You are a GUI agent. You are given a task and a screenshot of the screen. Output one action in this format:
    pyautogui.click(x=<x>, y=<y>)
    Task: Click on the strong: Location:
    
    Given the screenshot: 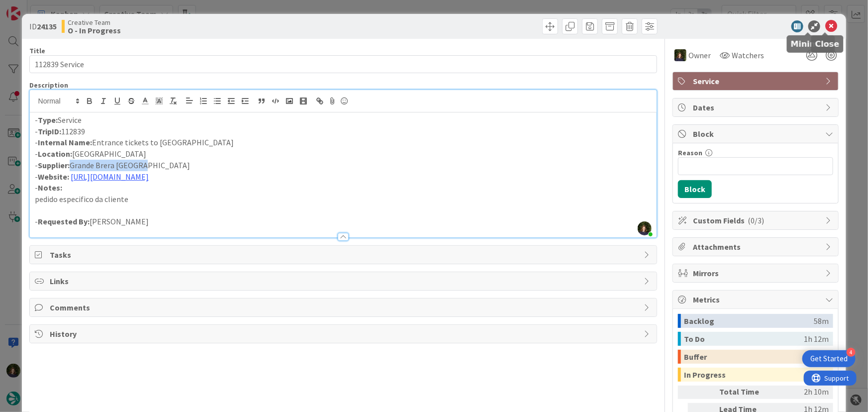 What is the action you would take?
    pyautogui.click(x=55, y=154)
    